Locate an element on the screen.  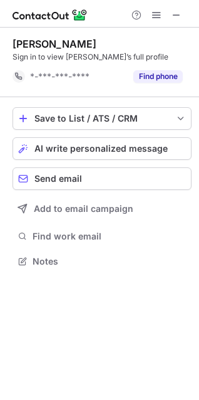
button: save-profile-one-click is located at coordinates (102, 118).